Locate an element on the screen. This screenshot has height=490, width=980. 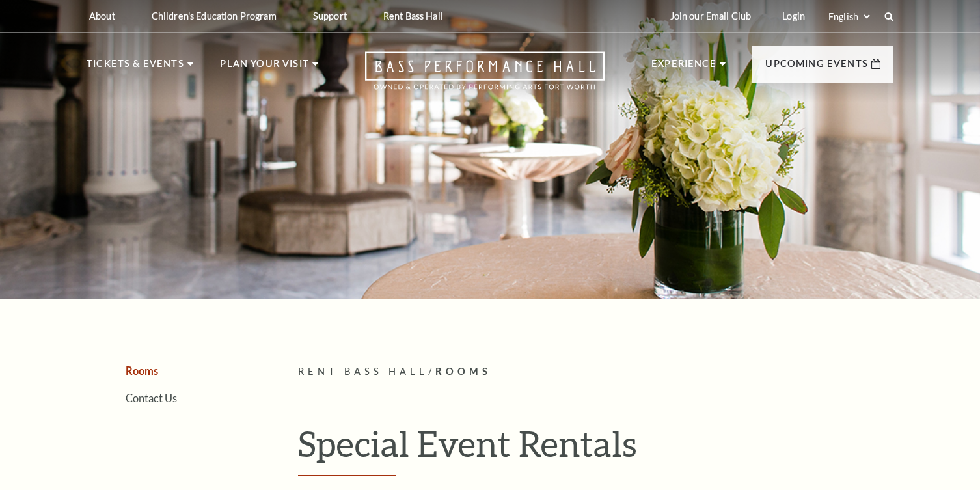
span: Rent Bass Hall is located at coordinates (363, 371).